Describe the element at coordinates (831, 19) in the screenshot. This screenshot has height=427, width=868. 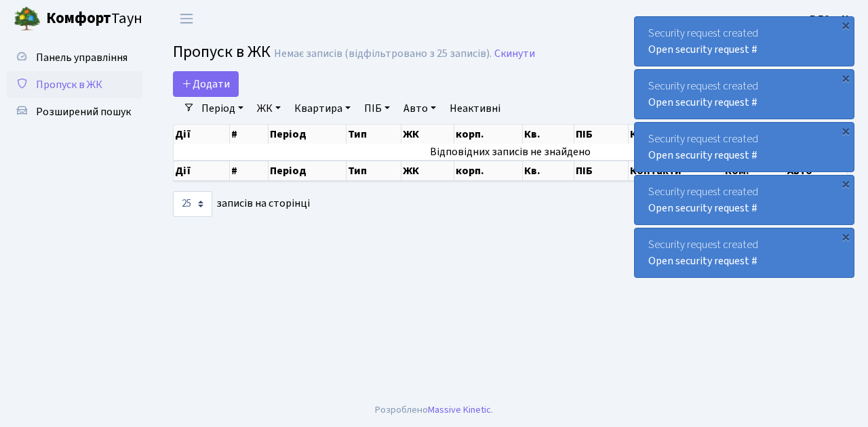
I see `b: ВЛ2 -. К.` at that location.